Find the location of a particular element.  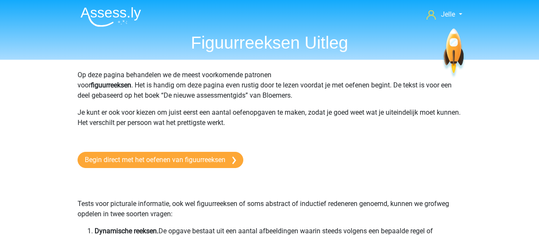

a: Jelle is located at coordinates (444, 14).